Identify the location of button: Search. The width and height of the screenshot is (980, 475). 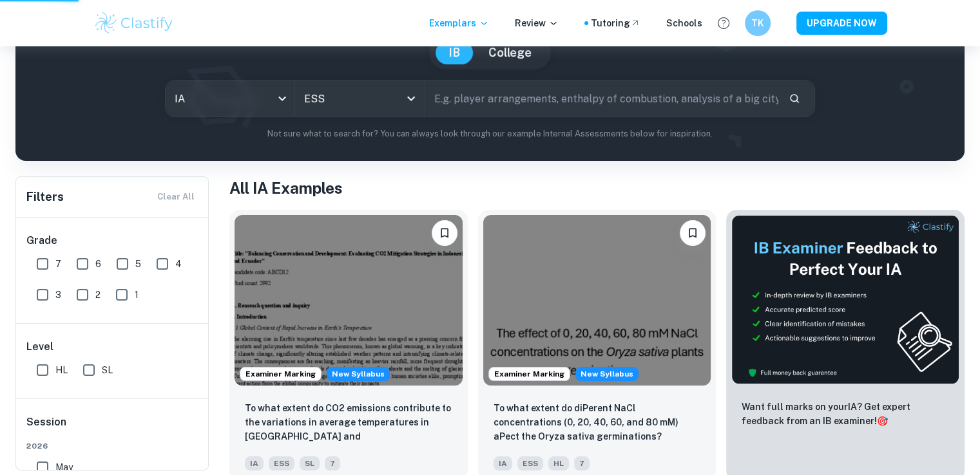
(795, 98).